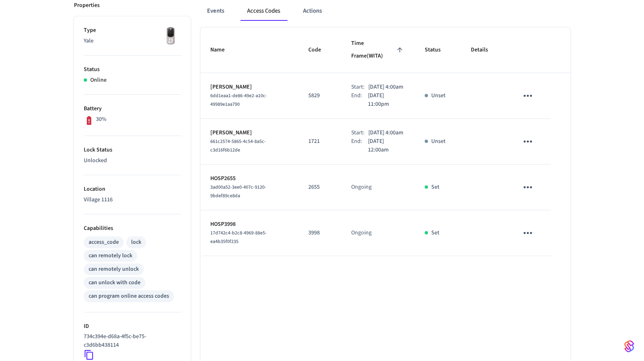 The width and height of the screenshot is (644, 361). I want to click on div: access_code, so click(104, 242).